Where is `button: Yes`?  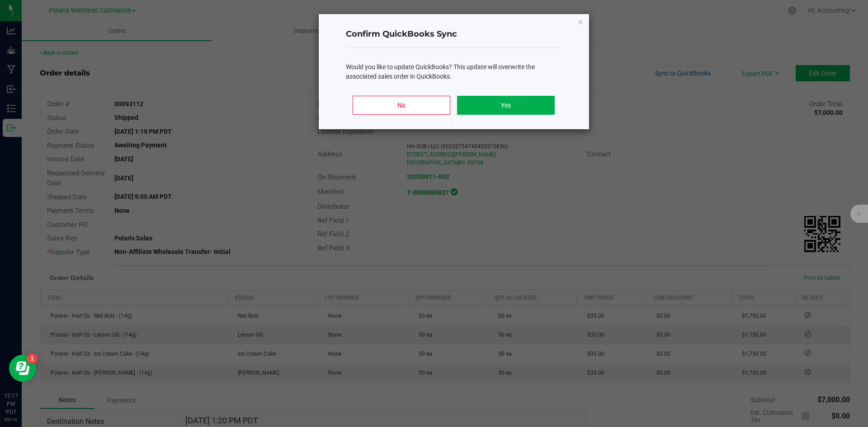
button: Yes is located at coordinates (506, 105).